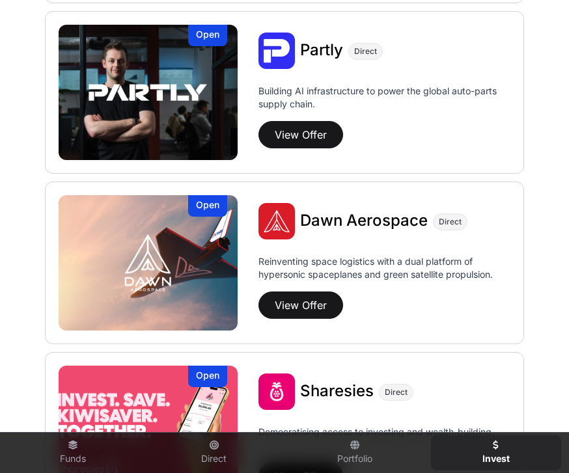 The image size is (569, 473). Describe the element at coordinates (384, 100) in the screenshot. I see `p: Building AI infrastructure to power the global auto-parts supply chain.` at that location.